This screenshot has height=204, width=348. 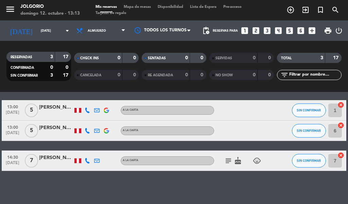 I want to click on span: print, so click(x=328, y=31).